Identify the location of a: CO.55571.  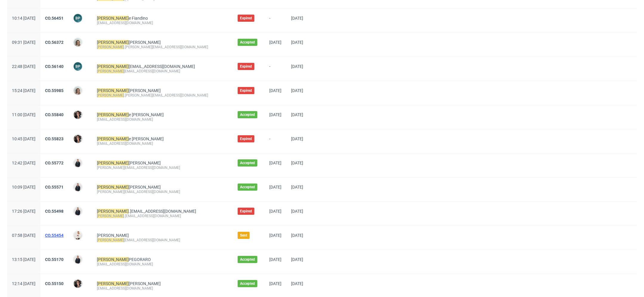
(54, 187).